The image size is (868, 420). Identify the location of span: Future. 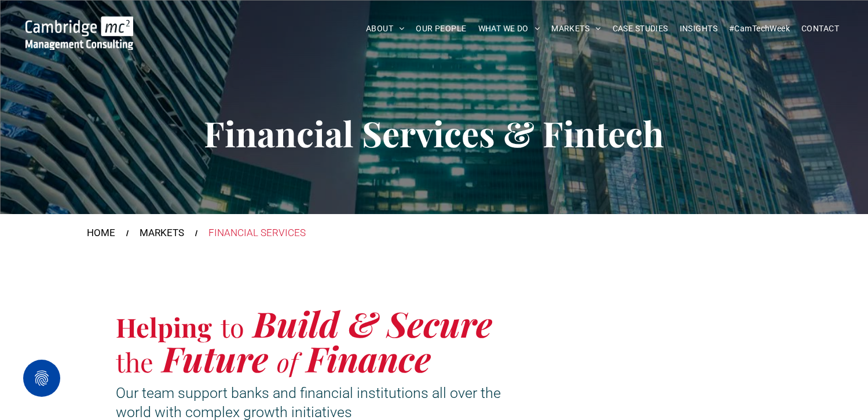
(215, 357).